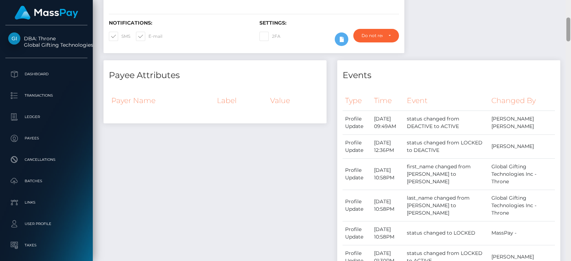 Image resolution: width=571 pixels, height=261 pixels. I want to click on a: Dashboard, so click(46, 74).